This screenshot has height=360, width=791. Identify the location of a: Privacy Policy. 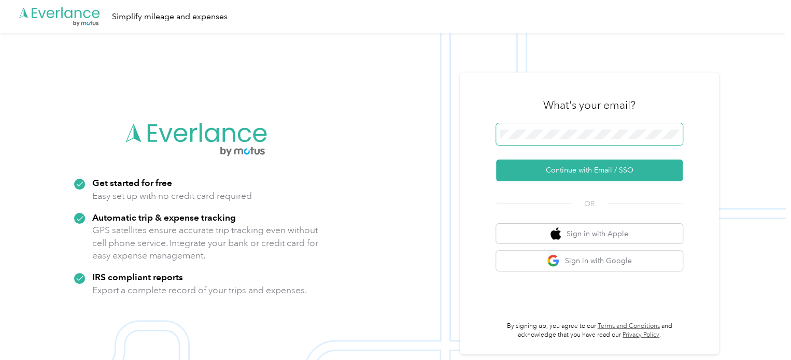
(640, 335).